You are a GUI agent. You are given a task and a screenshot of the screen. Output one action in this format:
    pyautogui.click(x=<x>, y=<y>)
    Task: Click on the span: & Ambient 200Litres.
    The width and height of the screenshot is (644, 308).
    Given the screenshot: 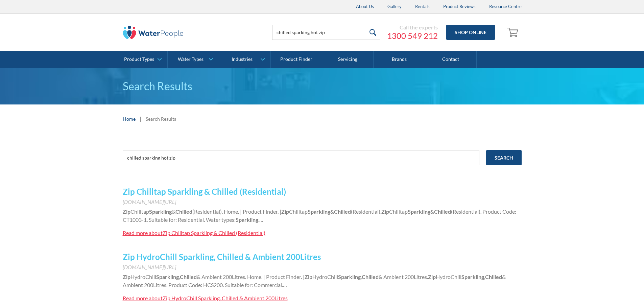 What is the action you would take?
    pyautogui.click(x=403, y=276)
    